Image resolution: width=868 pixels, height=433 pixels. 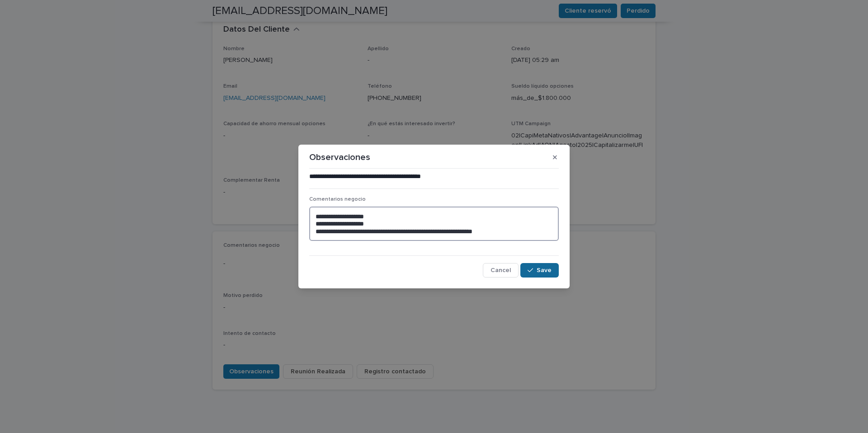 What do you see at coordinates (337, 199) in the screenshot?
I see `span: Comentarios negocio` at bounding box center [337, 199].